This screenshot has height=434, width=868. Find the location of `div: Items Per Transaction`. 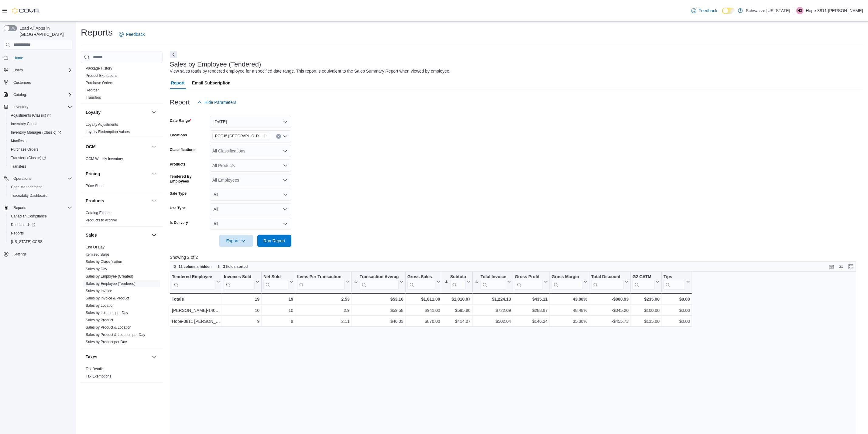

div: Items Per Transaction is located at coordinates (321, 282).